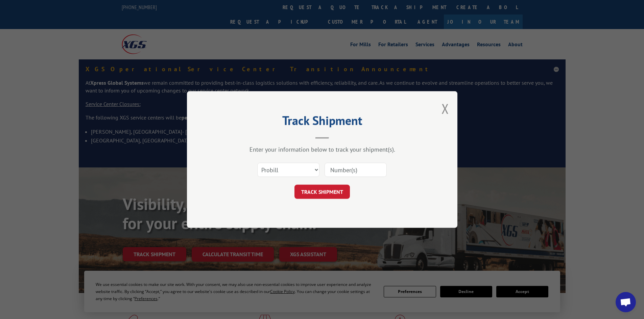  I want to click on a: Open chat, so click(626, 302).